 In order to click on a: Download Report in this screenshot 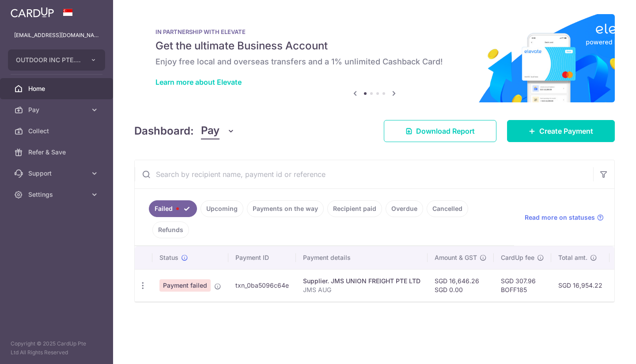, I will do `click(440, 131)`.